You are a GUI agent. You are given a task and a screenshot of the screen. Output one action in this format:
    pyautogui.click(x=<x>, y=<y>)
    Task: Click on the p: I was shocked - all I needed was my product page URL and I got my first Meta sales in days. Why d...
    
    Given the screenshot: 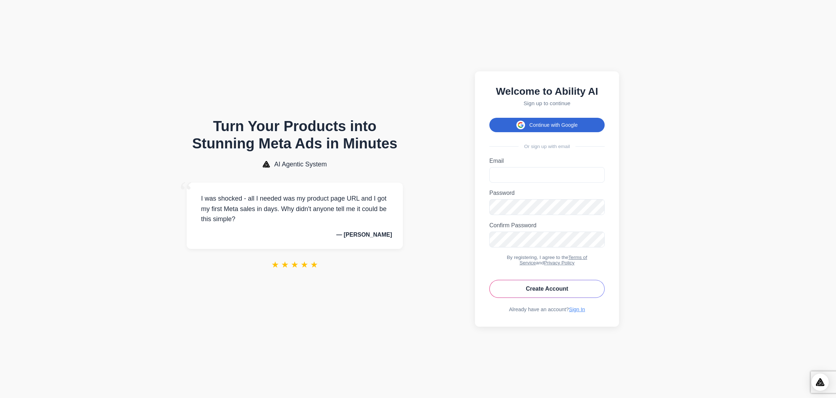 What is the action you would take?
    pyautogui.click(x=295, y=209)
    